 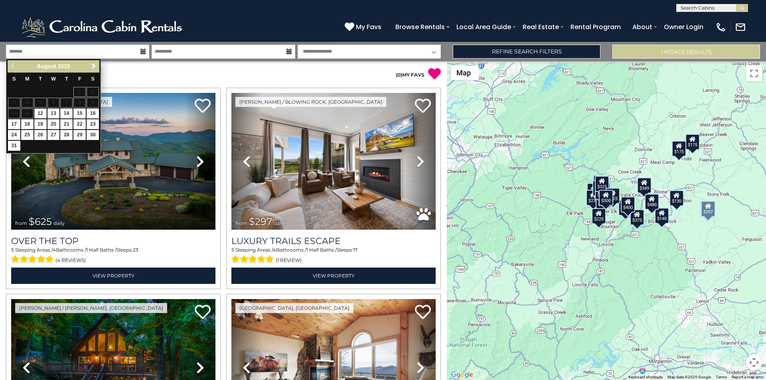 I want to click on img: White-1-2.png, so click(x=103, y=27).